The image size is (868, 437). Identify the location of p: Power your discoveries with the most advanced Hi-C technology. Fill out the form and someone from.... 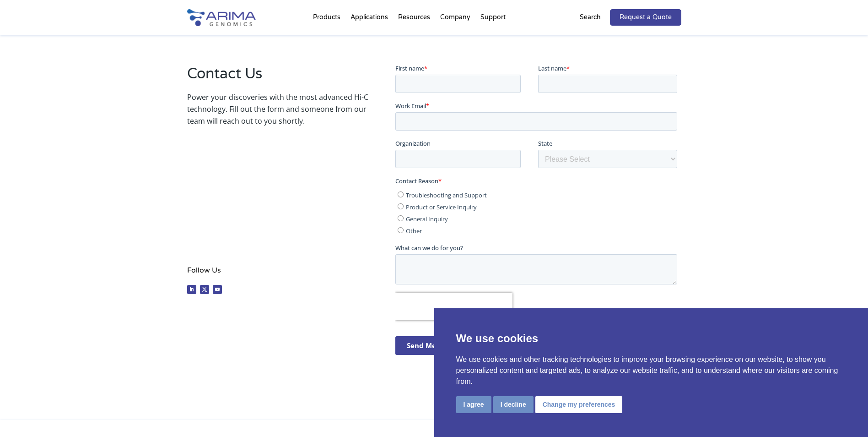
(278, 109).